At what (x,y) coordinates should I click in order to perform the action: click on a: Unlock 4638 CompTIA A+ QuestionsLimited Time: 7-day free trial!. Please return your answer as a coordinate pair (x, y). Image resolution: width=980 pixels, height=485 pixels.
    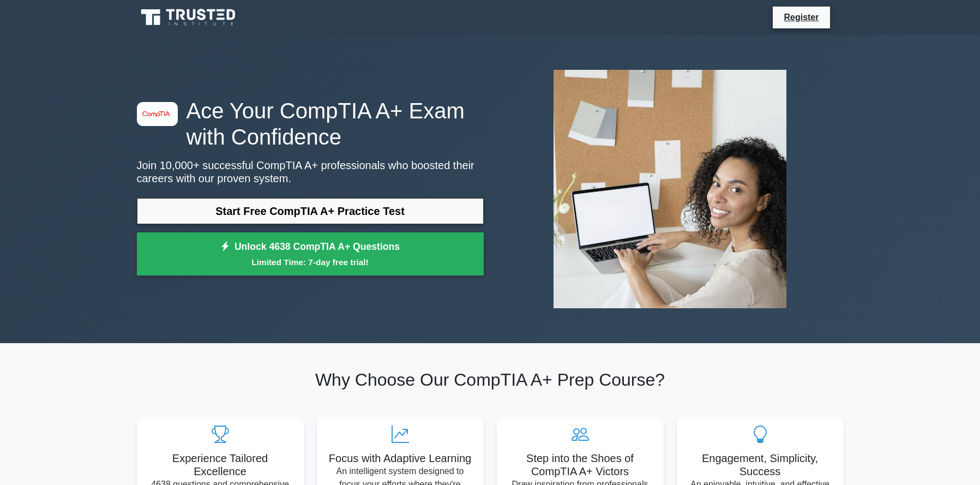
    Looking at the image, I should click on (311, 254).